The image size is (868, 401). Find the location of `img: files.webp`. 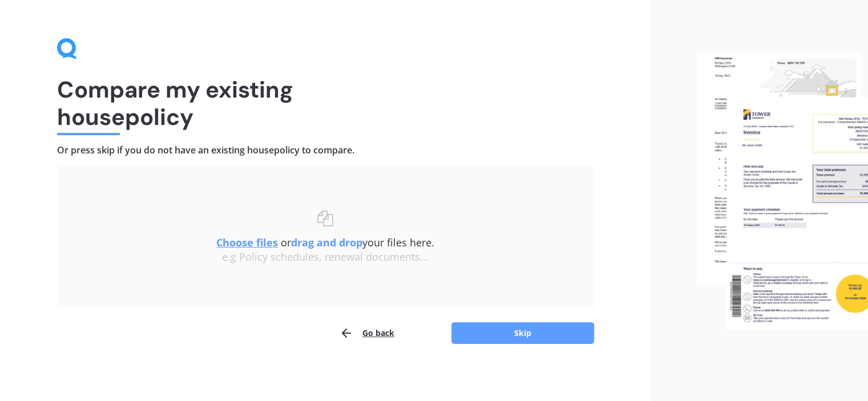

img: files.webp is located at coordinates (782, 191).